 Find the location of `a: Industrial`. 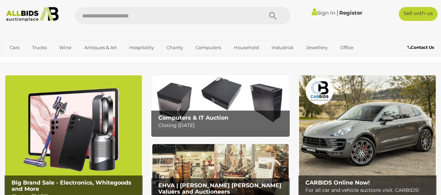

a: Industrial is located at coordinates (282, 47).